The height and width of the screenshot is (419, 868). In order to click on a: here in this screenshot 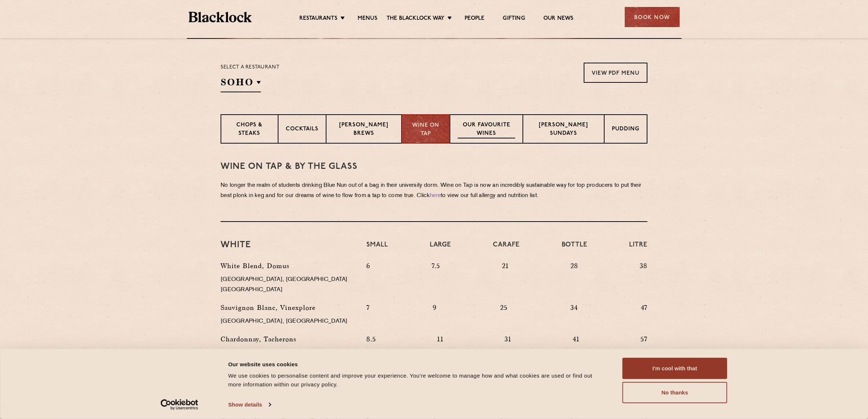, I will do `click(435, 196)`.